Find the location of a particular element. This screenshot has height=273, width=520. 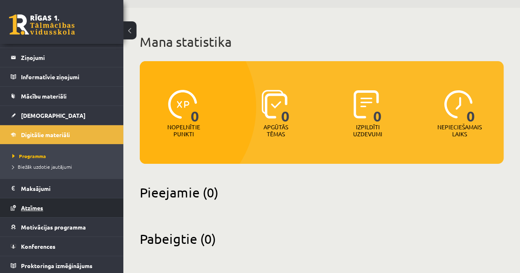

h1: Mana statistika is located at coordinates (321, 42).